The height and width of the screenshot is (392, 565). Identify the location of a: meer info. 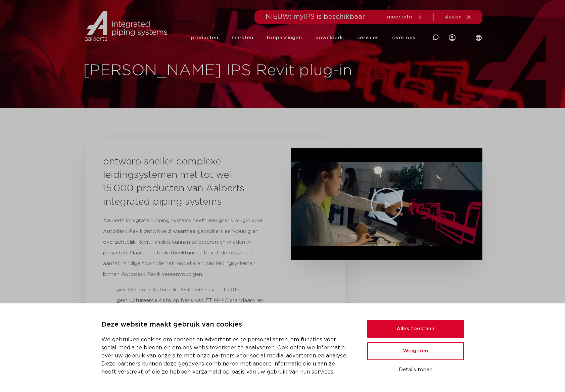
(405, 17).